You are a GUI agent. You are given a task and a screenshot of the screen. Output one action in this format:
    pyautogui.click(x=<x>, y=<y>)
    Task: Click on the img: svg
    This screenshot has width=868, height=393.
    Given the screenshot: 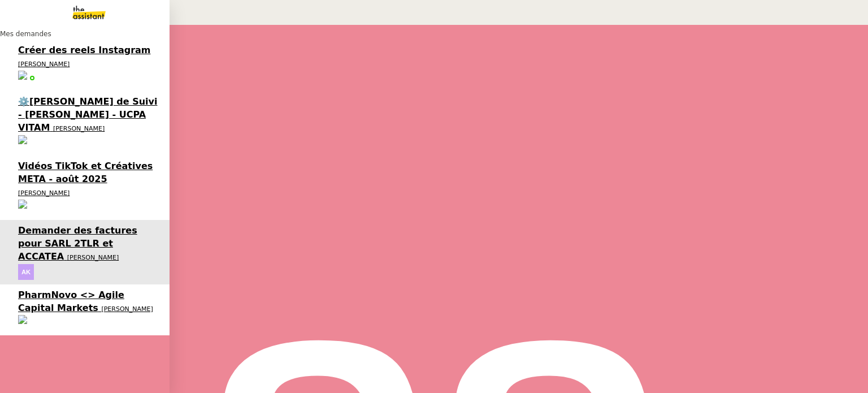 What is the action you would take?
    pyautogui.click(x=26, y=272)
    